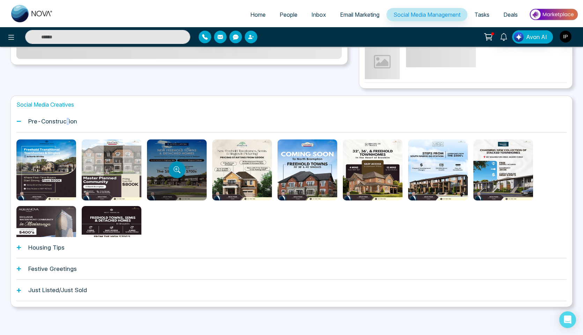 The height and width of the screenshot is (335, 583). Describe the element at coordinates (532, 37) in the screenshot. I see `button: Avon AI` at that location.